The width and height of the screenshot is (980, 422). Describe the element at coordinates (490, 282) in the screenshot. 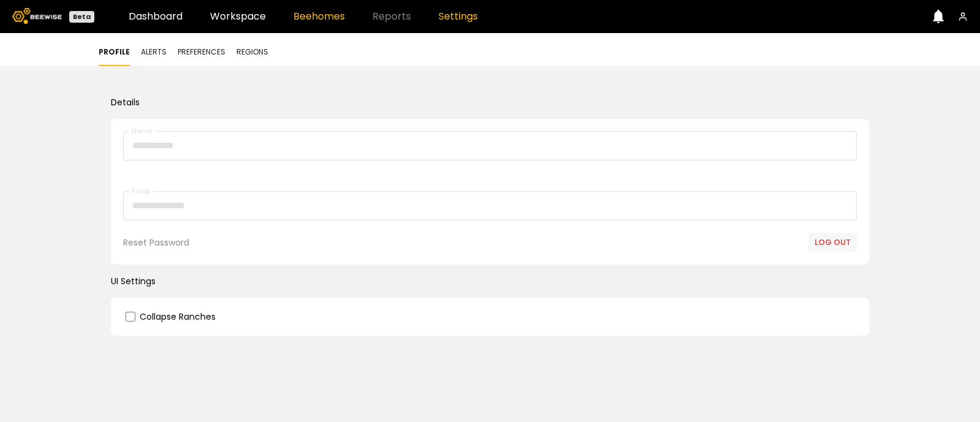

I see `h2: UI Settings` at that location.